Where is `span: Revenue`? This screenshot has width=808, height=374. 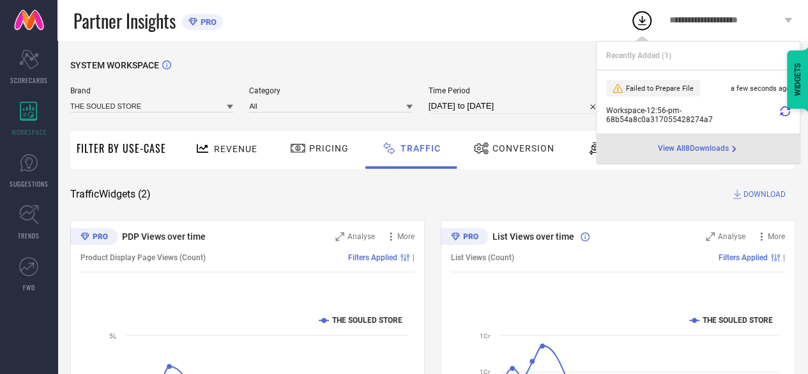 span: Revenue is located at coordinates (236, 149).